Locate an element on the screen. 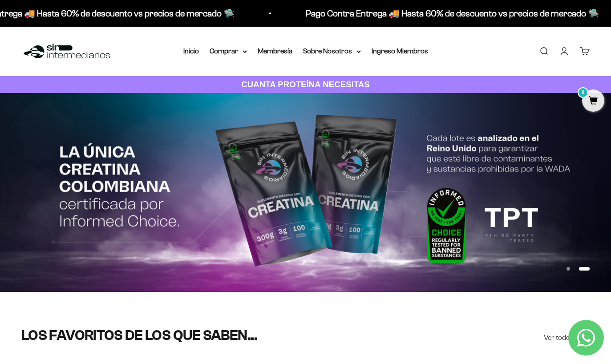 The height and width of the screenshot is (364, 611). a: Ingreso Miembros is located at coordinates (400, 51).